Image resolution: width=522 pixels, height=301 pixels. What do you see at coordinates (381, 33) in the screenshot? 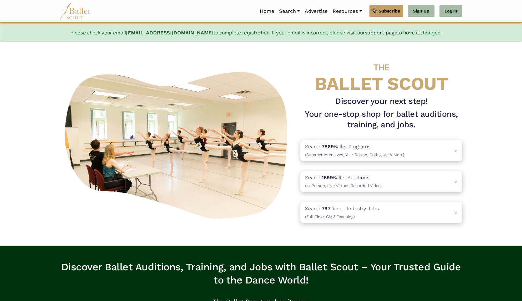
I see `a: support page` at bounding box center [381, 33].